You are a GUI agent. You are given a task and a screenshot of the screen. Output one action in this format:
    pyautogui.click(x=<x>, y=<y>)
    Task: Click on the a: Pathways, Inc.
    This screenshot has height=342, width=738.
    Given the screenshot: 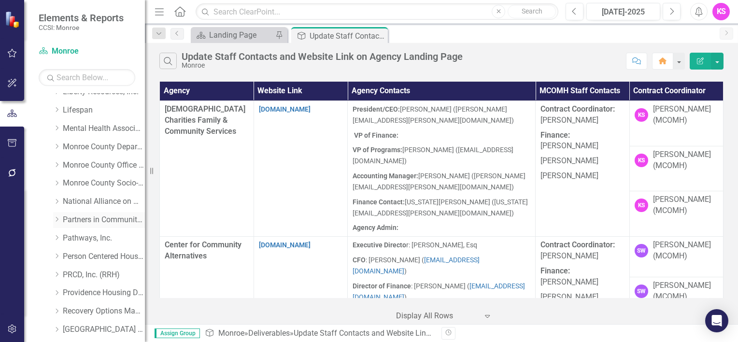 What is the action you would take?
    pyautogui.click(x=104, y=238)
    